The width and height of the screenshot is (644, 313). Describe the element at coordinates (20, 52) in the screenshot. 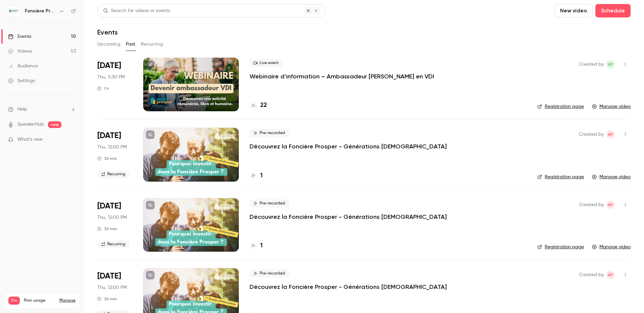

I see `div: Videos` at that location.